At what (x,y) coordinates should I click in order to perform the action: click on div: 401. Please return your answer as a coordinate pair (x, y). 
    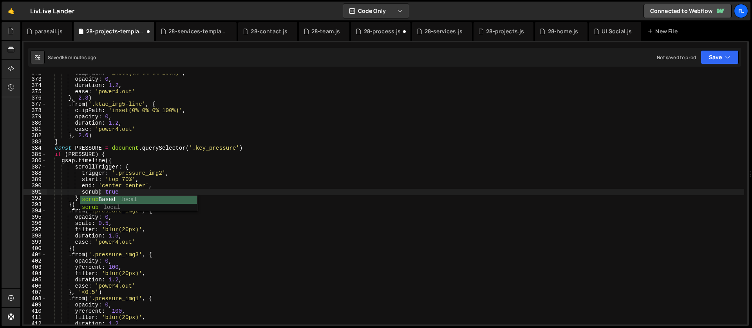
    Looking at the image, I should click on (35, 255).